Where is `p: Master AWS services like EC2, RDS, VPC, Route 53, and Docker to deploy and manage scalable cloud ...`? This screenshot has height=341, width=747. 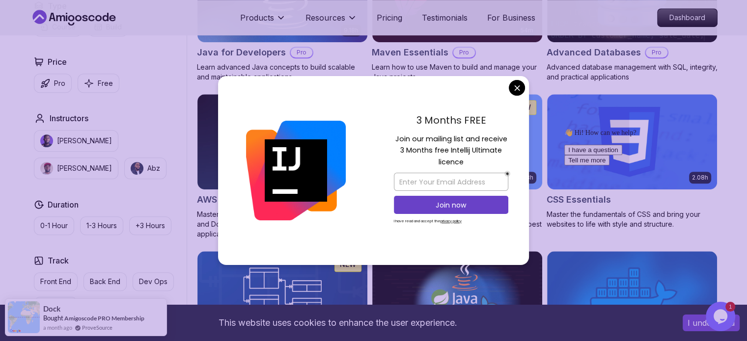
p: Master AWS services like EC2, RDS, VPC, Route 53, and Docker to deploy and manage scalable cloud ... is located at coordinates (283, 225).